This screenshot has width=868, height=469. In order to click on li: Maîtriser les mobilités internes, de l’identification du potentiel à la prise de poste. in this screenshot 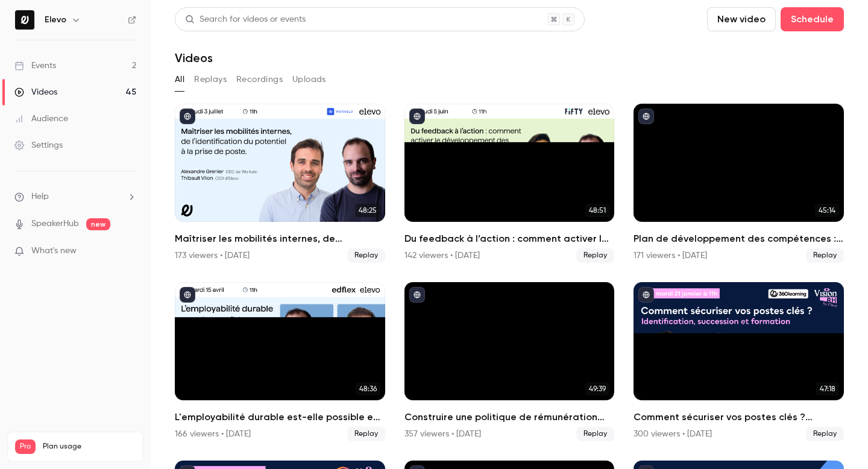, I will do `click(279, 183)`.